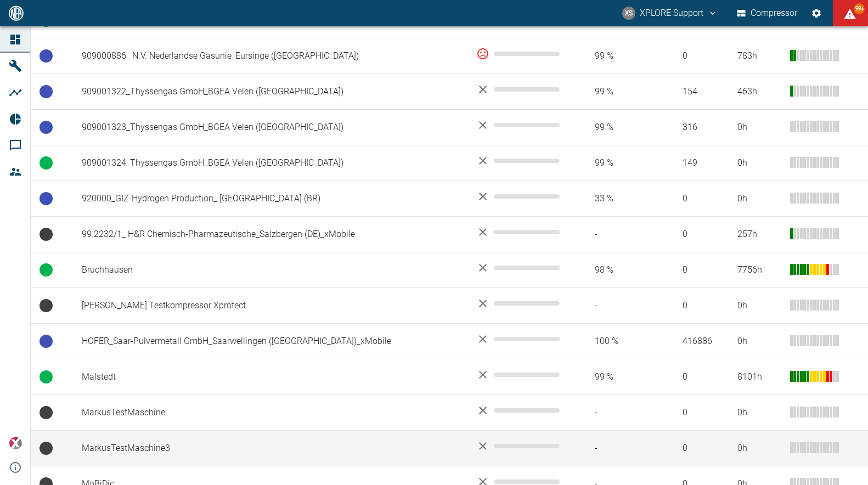  What do you see at coordinates (270, 235) in the screenshot?
I see `td: 99.2232/1_ H&R Chemisch-Pharmazeutische_Salzbergen (DE)_xMobile` at bounding box center [270, 235].